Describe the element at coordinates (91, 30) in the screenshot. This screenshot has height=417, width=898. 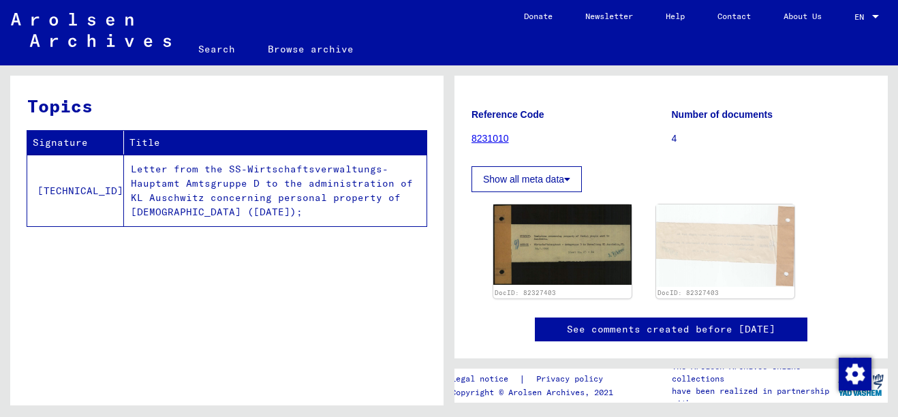
I see `img: Arolsen_neg.svg` at that location.